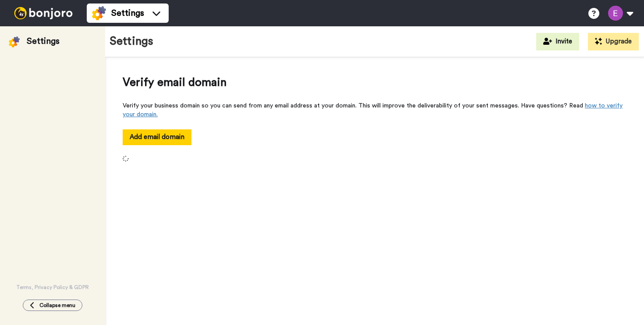 The width and height of the screenshot is (644, 325). I want to click on button: Add email domain, so click(156, 137).